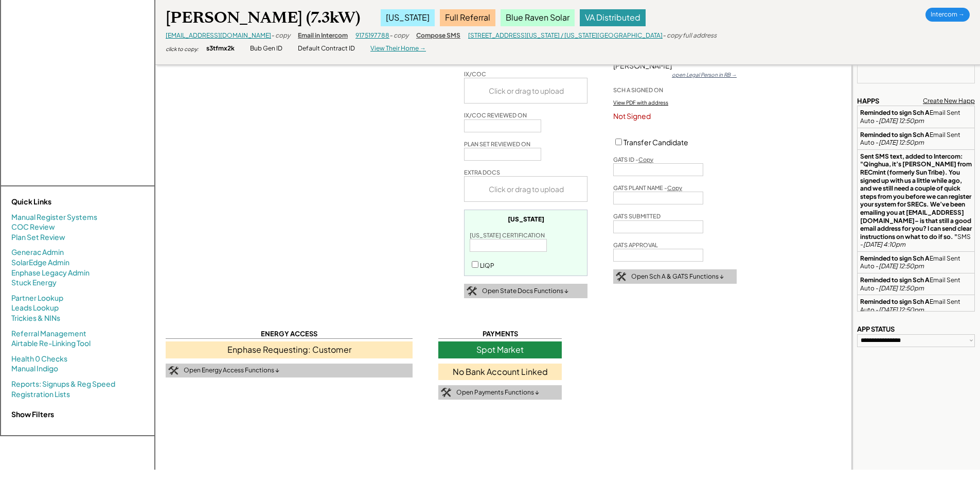 This screenshot has height=481, width=980. I want to click on div: - copy full address, so click(690, 35).